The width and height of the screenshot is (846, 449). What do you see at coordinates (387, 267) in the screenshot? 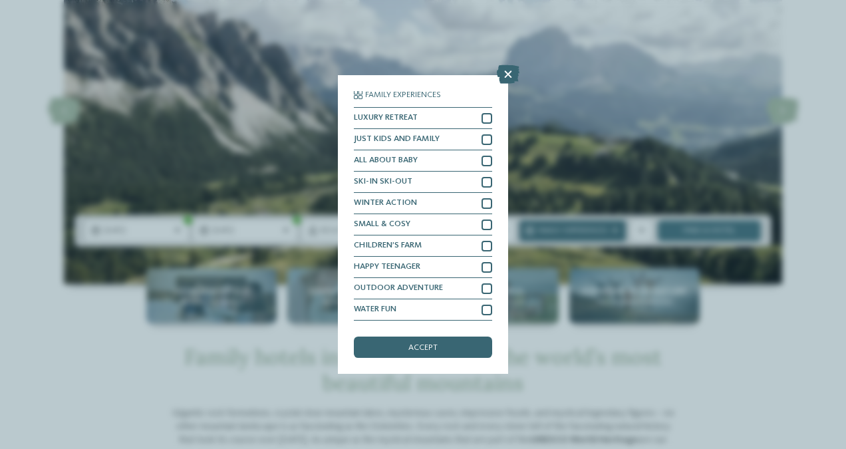
I see `span: HAPPY TEENAGER` at bounding box center [387, 267].